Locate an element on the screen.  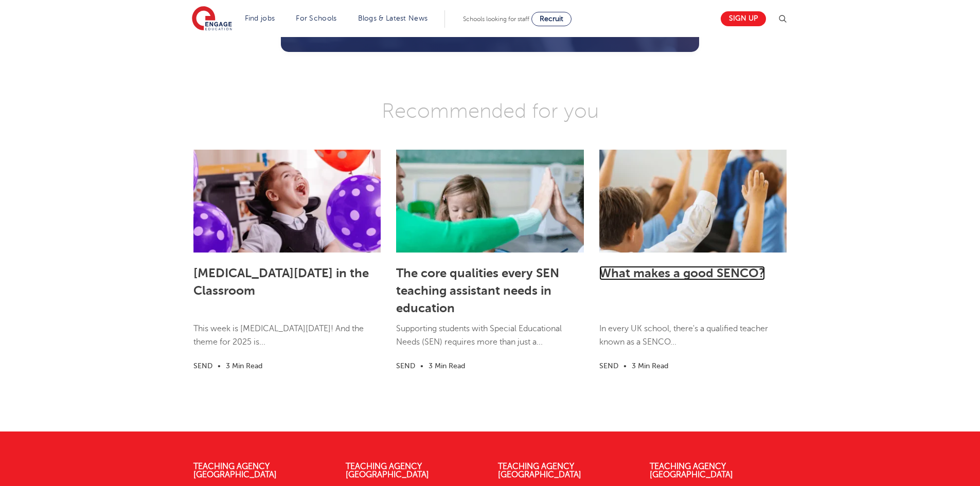
p: In every UK school, there's a qualified teacher known as a SENCO... is located at coordinates (693, 341).